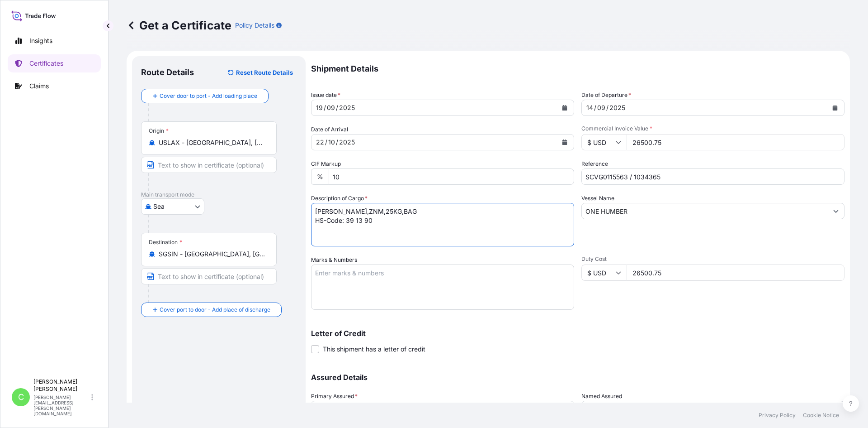 Image resolution: width=868 pixels, height=428 pixels. I want to click on p: Cookie Notice, so click(821, 415).